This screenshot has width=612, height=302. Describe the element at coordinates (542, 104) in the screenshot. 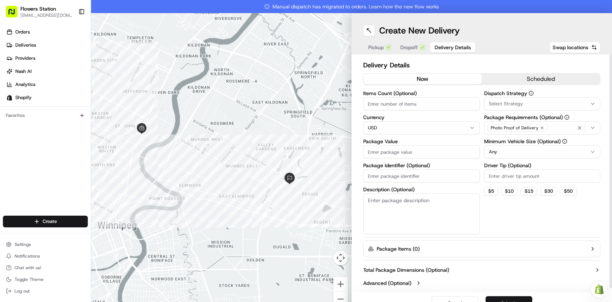

I see `button: Select Strategy` at that location.